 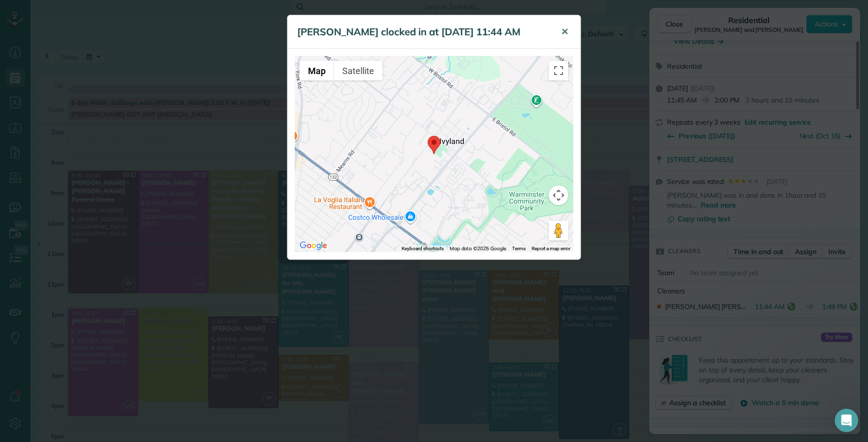 I want to click on a: Report a map error, so click(x=551, y=248).